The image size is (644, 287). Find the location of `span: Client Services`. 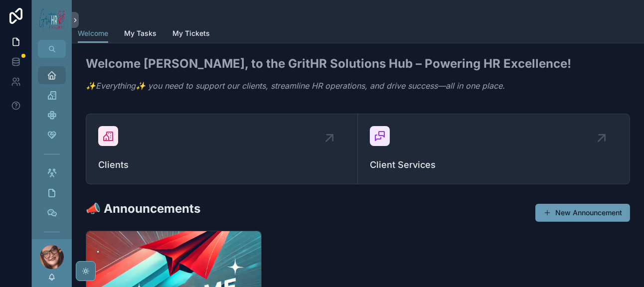

span: Client Services is located at coordinates (493, 165).